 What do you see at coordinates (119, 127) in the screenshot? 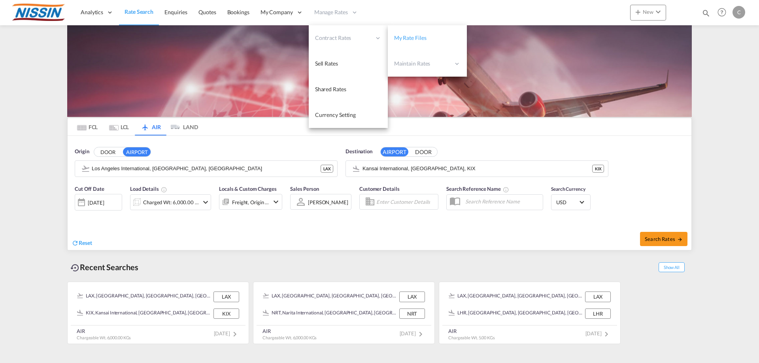
I see `md-tab-item: LCL` at bounding box center [119, 127].